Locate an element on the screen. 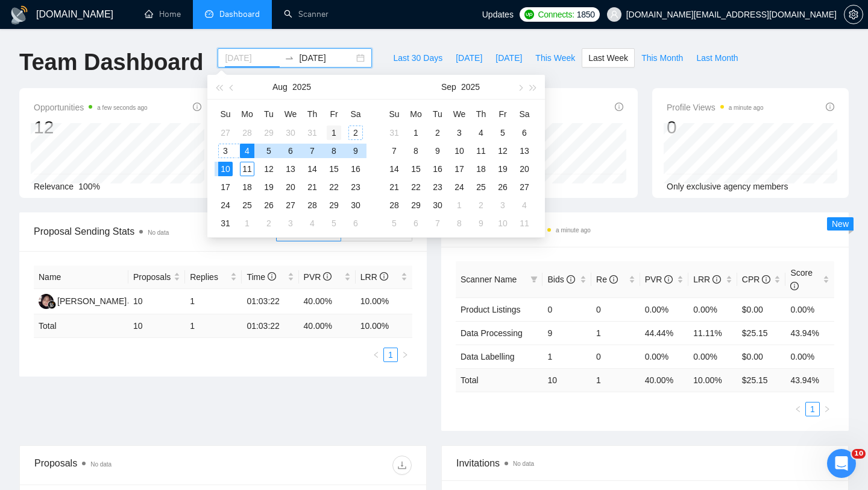  span: download is located at coordinates (402, 465).